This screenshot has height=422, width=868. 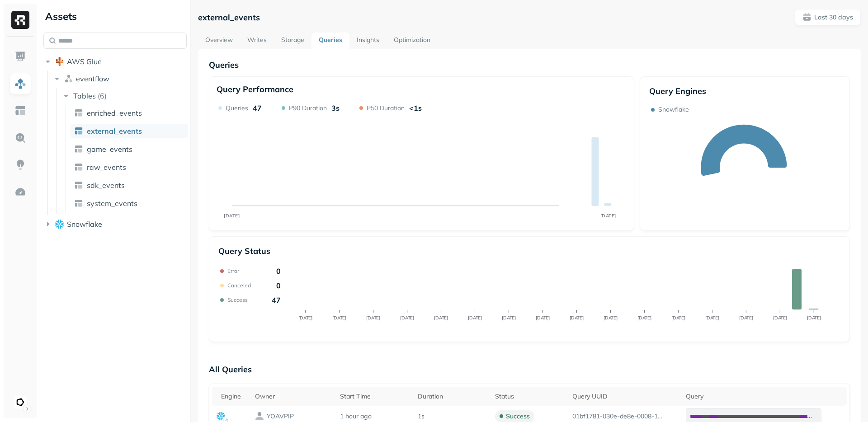 I want to click on button: Tables(6), so click(x=124, y=95).